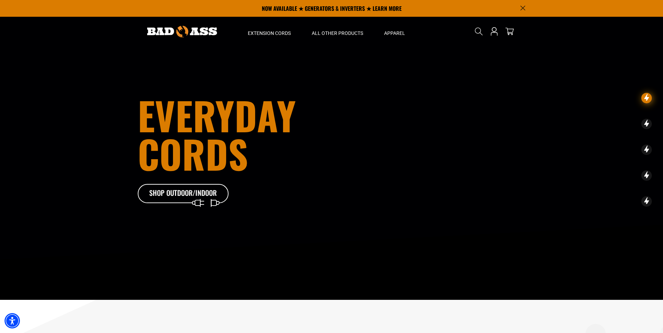 The image size is (663, 333). What do you see at coordinates (254, 134) in the screenshot?
I see `h1: Everyday cords` at bounding box center [254, 134].